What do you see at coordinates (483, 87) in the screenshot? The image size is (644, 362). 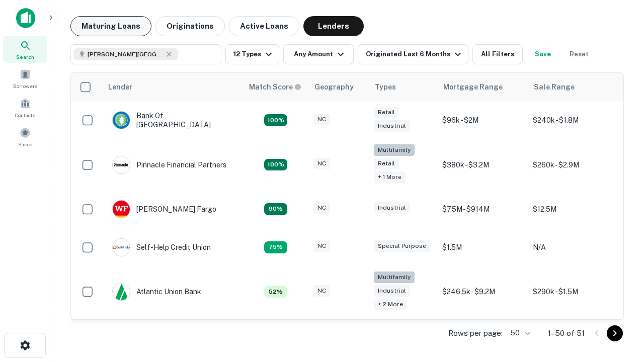 I see `th: Mortgage Range` at bounding box center [483, 87].